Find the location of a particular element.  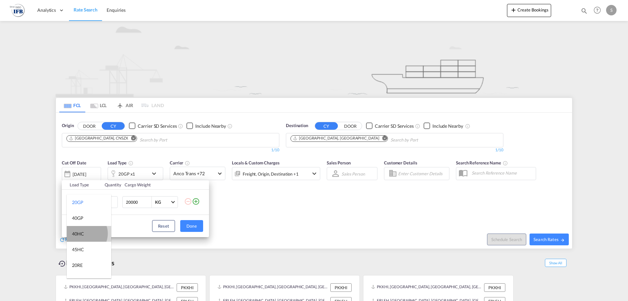

div: 40GP is located at coordinates (78, 218).